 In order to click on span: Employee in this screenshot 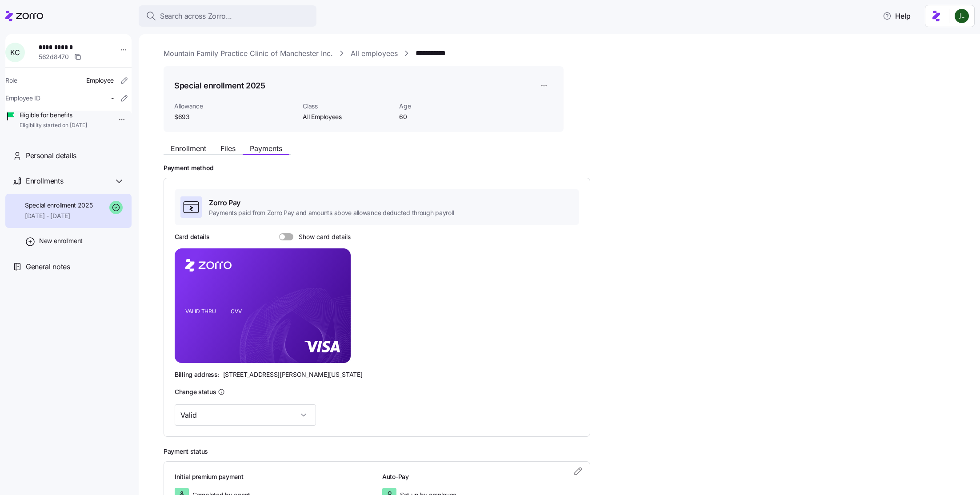, I will do `click(100, 80)`.